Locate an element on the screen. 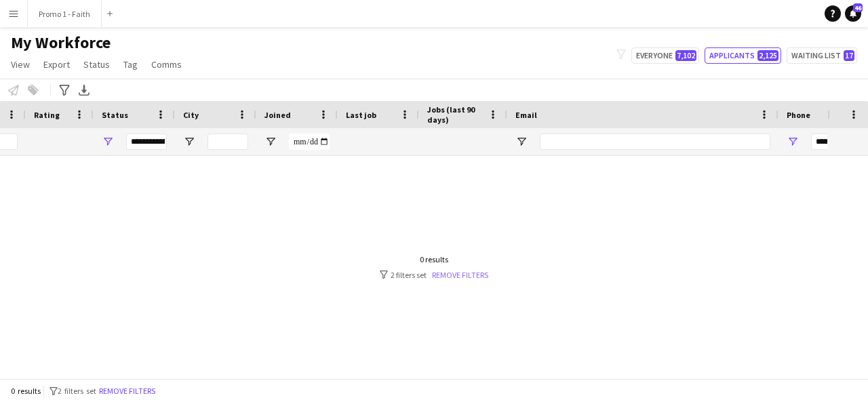 The width and height of the screenshot is (868, 402). span: Comms is located at coordinates (166, 65).